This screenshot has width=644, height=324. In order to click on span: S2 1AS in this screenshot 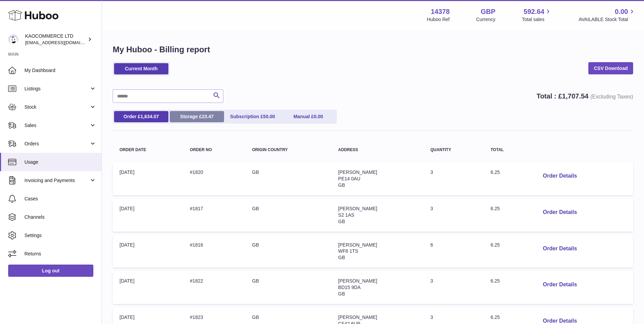, I will do `click(346, 215)`.